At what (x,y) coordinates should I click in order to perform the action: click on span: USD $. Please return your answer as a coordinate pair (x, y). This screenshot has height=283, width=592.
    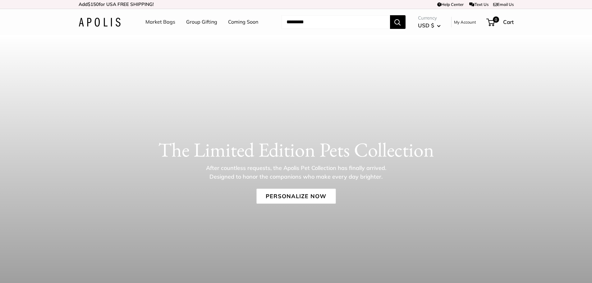
    Looking at the image, I should click on (426, 25).